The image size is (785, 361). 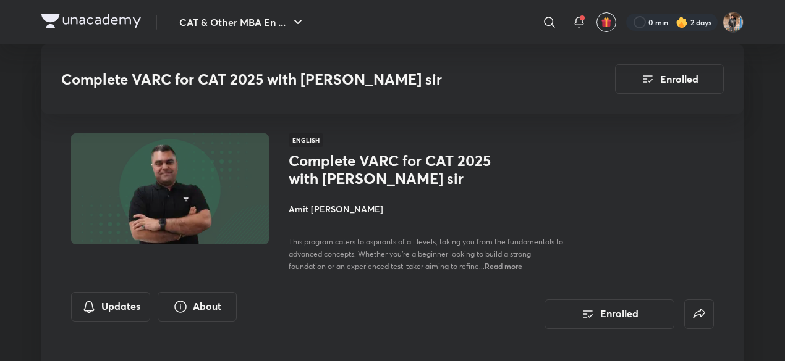 What do you see at coordinates (733, 22) in the screenshot?
I see `img: Mayank kardam` at bounding box center [733, 22].